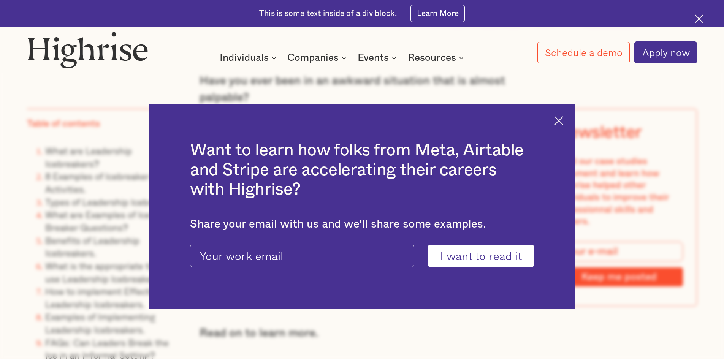 Image resolution: width=724 pixels, height=359 pixels. What do you see at coordinates (584, 52) in the screenshot?
I see `a: Schedule a demo` at bounding box center [584, 52].